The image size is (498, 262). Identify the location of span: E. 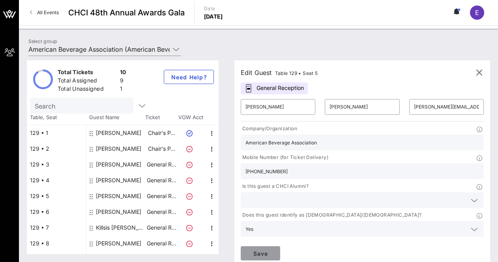
(477, 13).